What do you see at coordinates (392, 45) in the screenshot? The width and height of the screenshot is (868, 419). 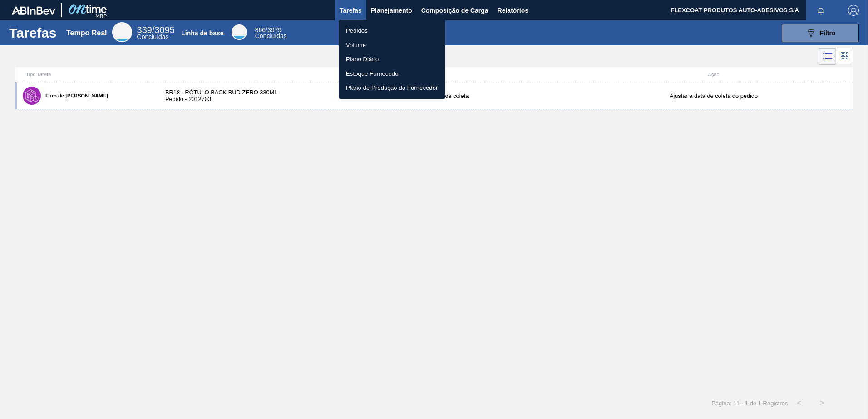 I see `a: Volume` at bounding box center [392, 45].